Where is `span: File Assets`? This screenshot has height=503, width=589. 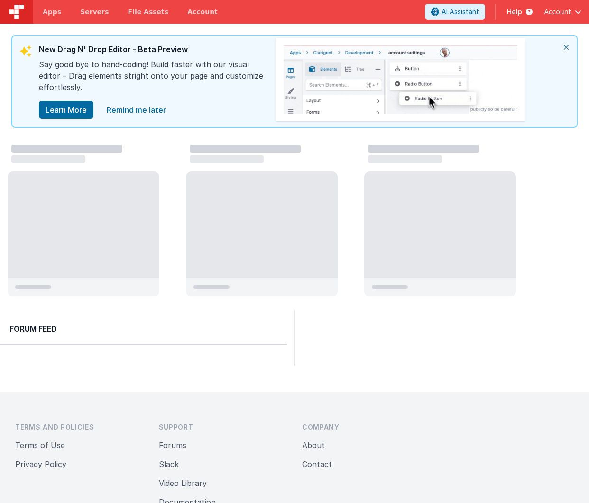
span: File Assets is located at coordinates (148, 12).